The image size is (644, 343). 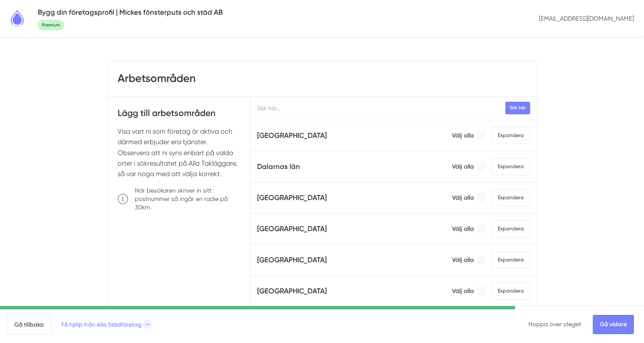 What do you see at coordinates (29, 325) in the screenshot?
I see `a: Gå tillbaka` at bounding box center [29, 325].